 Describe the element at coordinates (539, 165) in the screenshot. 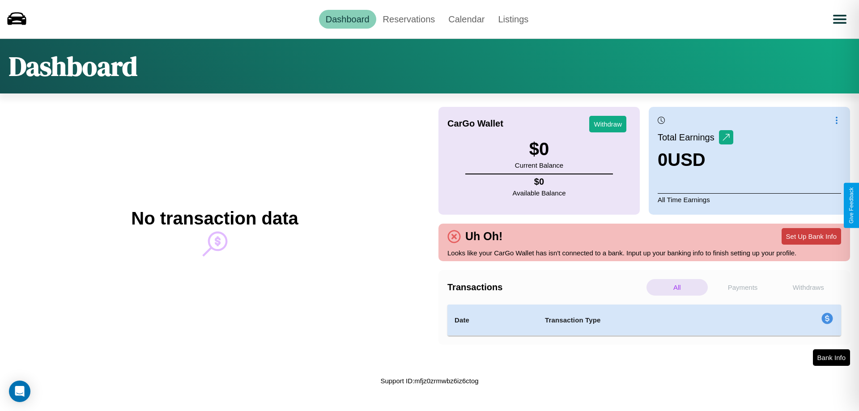

I see `p: Current Balance` at that location.